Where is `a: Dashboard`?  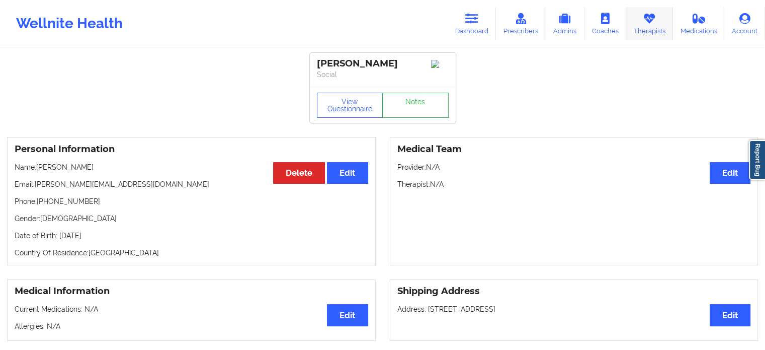 a: Dashboard is located at coordinates (472, 24).